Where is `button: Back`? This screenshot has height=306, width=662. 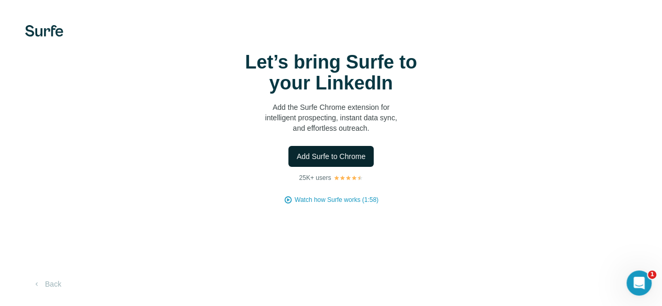 button: Back is located at coordinates (47, 284).